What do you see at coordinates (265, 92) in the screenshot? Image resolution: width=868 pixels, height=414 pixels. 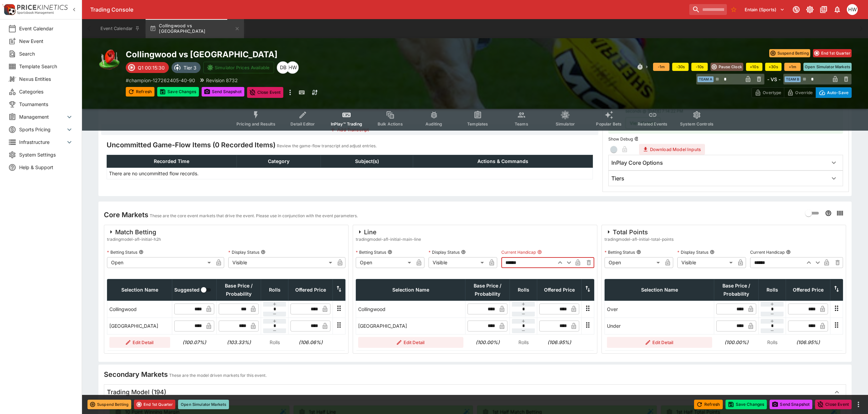 I see `button: Close Event` at bounding box center [265, 92].